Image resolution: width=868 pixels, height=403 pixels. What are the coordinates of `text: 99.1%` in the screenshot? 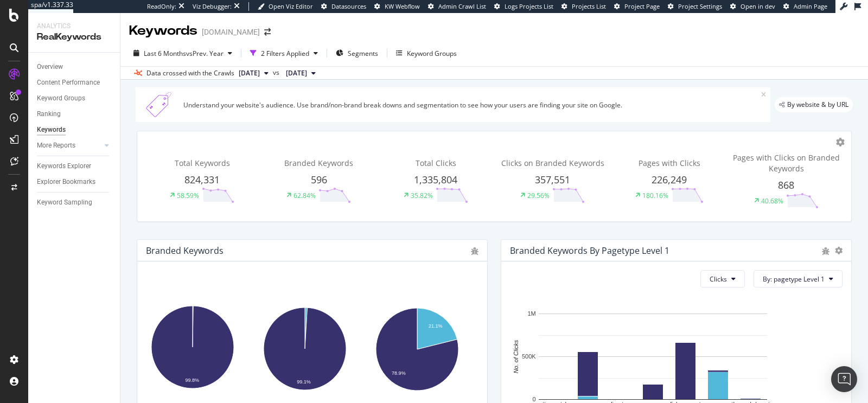 It's located at (304, 382).